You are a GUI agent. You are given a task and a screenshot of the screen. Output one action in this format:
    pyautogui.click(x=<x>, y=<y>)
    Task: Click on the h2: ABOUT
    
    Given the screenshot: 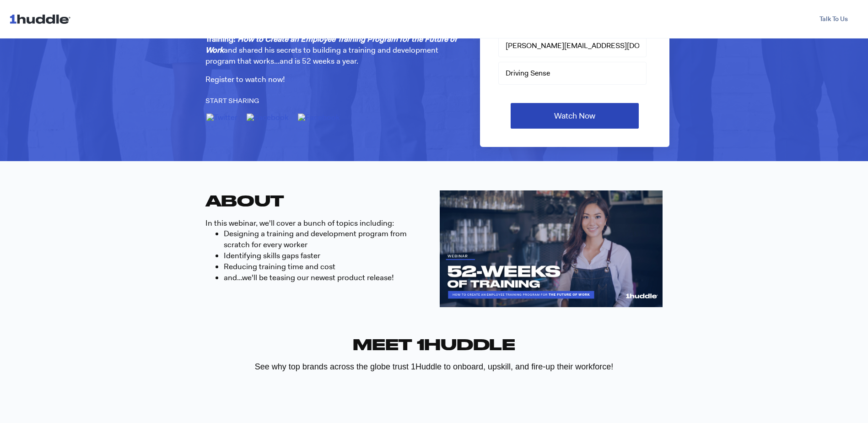 What is the action you would take?
    pyautogui.click(x=317, y=200)
    